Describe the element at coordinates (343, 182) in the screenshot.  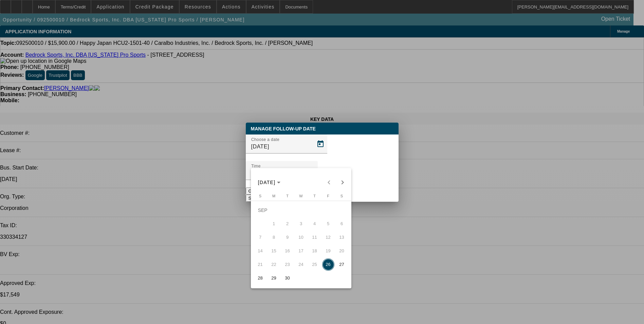
I see `button: Next month` at that location.